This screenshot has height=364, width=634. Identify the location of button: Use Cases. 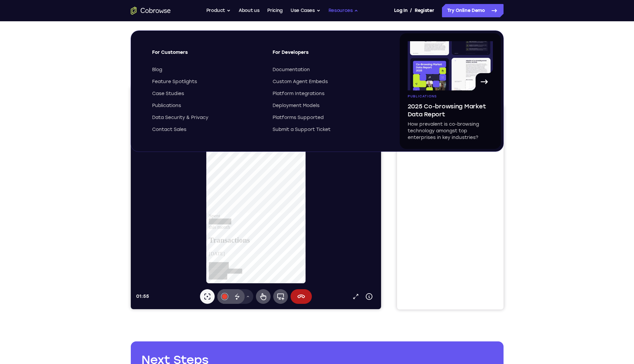
(306, 11).